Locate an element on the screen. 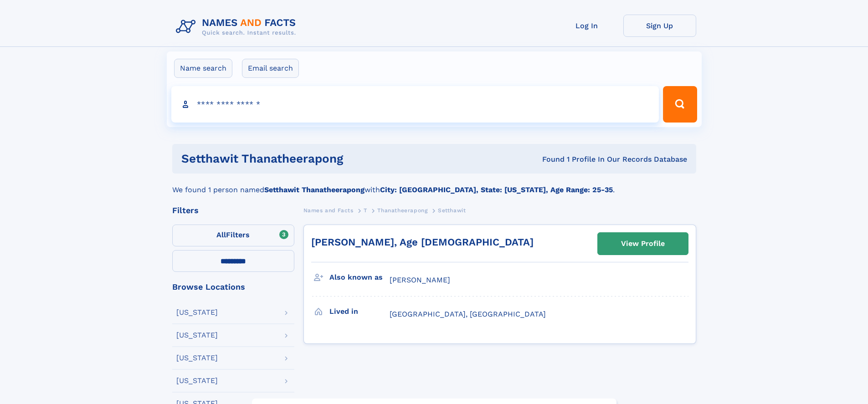 Image resolution: width=868 pixels, height=404 pixels. a: View Profile is located at coordinates (643, 244).